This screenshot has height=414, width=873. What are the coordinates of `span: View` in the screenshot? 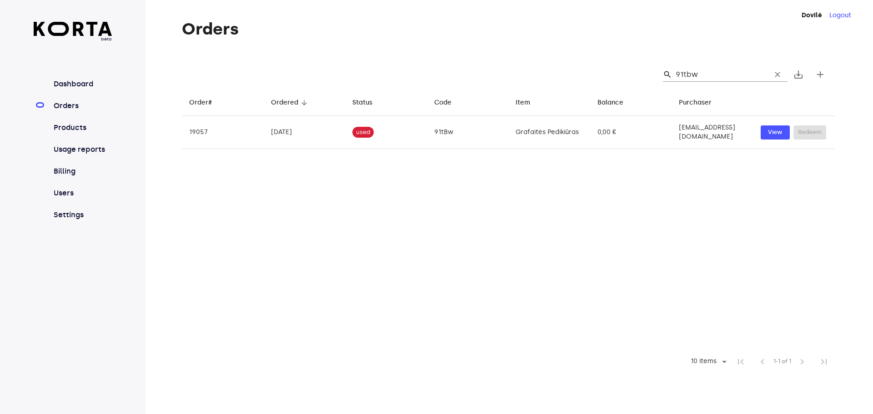 It's located at (775, 132).